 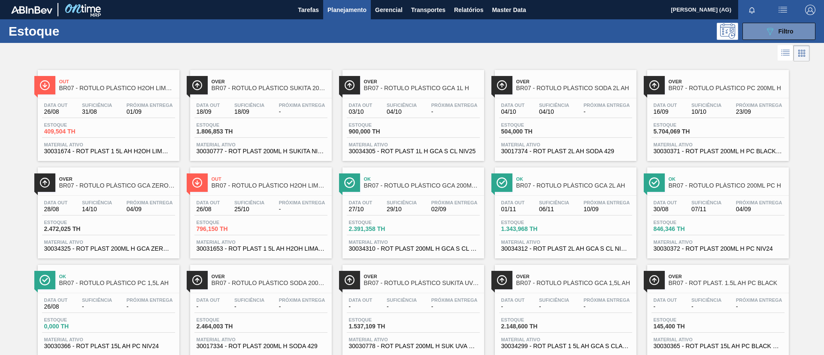 What do you see at coordinates (379, 131) in the screenshot?
I see `span: 900,000 TH` at bounding box center [379, 131].